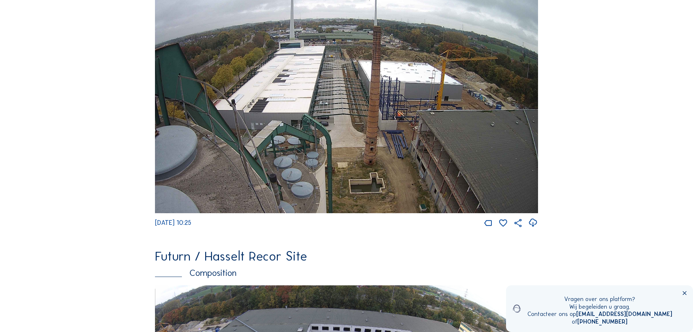  I want to click on div: Wij begeleiden u graag., so click(600, 306).